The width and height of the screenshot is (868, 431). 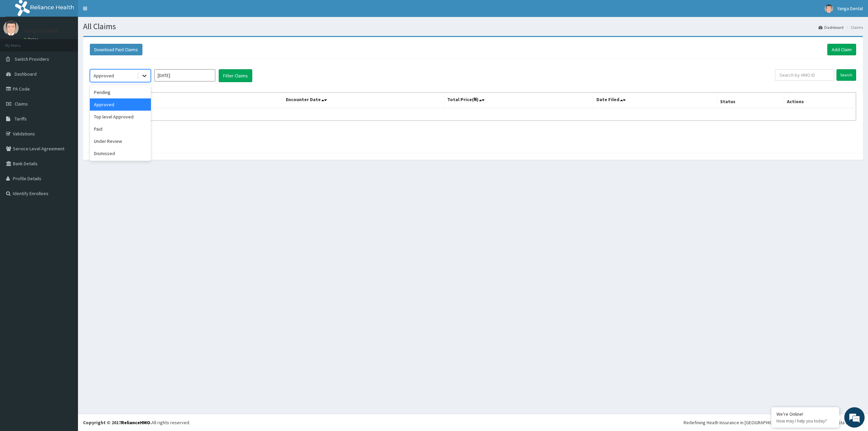 I want to click on input: Search by HMO ID, so click(x=805, y=75).